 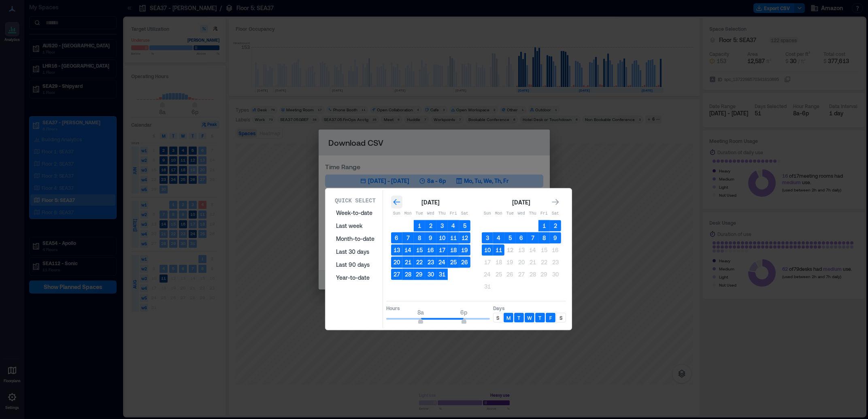 I want to click on button: Go to next month, so click(x=556, y=202).